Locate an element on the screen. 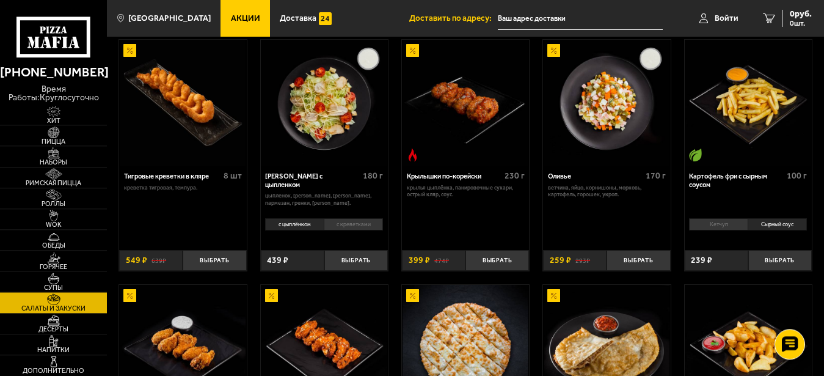 The width and height of the screenshot is (824, 376). img: Оливье is located at coordinates (607, 103).